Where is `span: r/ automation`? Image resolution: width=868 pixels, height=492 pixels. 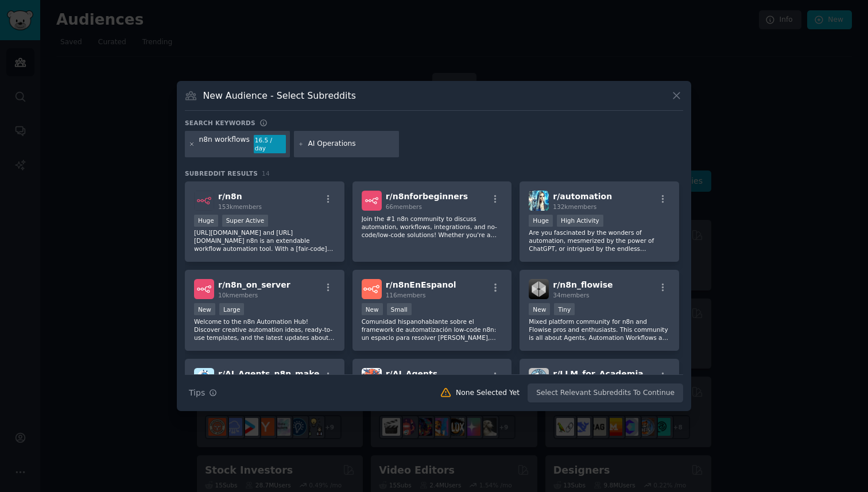
span: r/ automation is located at coordinates (583, 196).